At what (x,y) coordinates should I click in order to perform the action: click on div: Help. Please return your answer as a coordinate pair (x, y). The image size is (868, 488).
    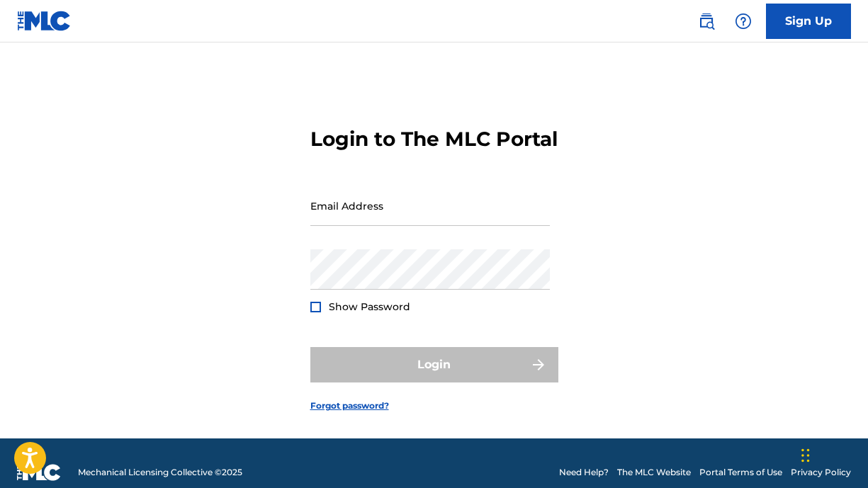
    Looking at the image, I should click on (743, 22).